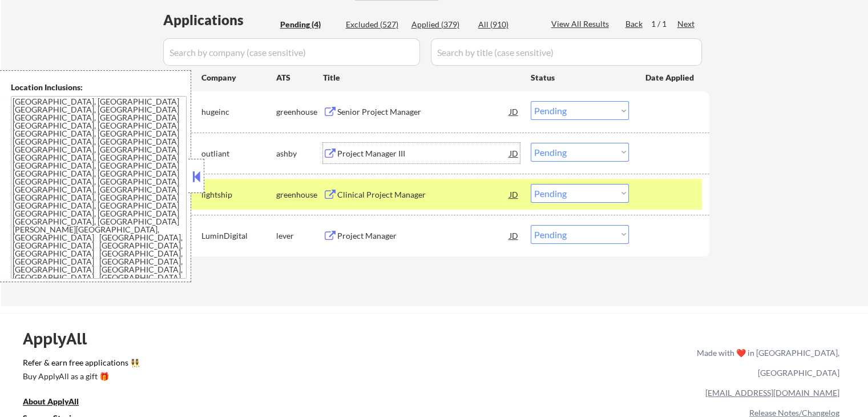 This screenshot has width=868, height=417. Describe the element at coordinates (440, 25) in the screenshot. I see `div: Applied (379)` at that location.